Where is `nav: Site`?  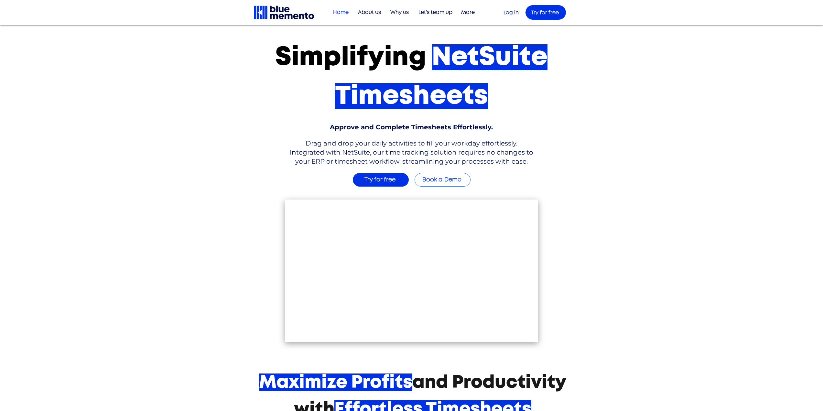 nav: Site is located at coordinates (403, 12).